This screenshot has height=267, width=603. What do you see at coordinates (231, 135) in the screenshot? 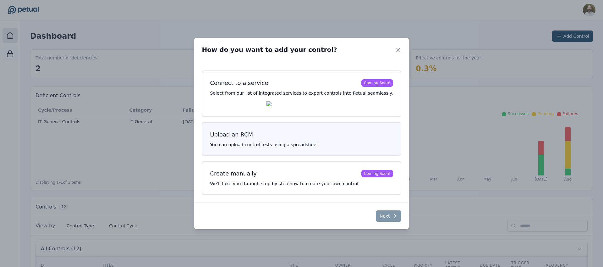
I see `div: Upload an RCM` at bounding box center [231, 135].